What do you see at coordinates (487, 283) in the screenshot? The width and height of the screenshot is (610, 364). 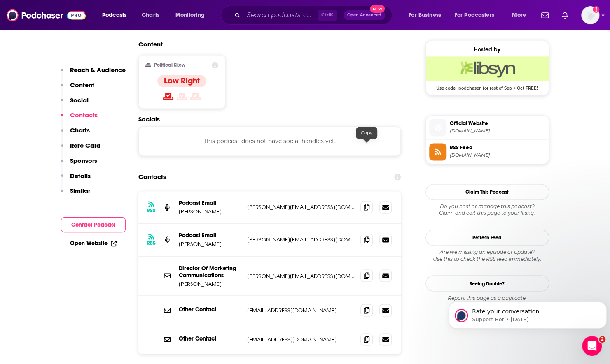 I see `a: Seeing Double?` at bounding box center [487, 283].